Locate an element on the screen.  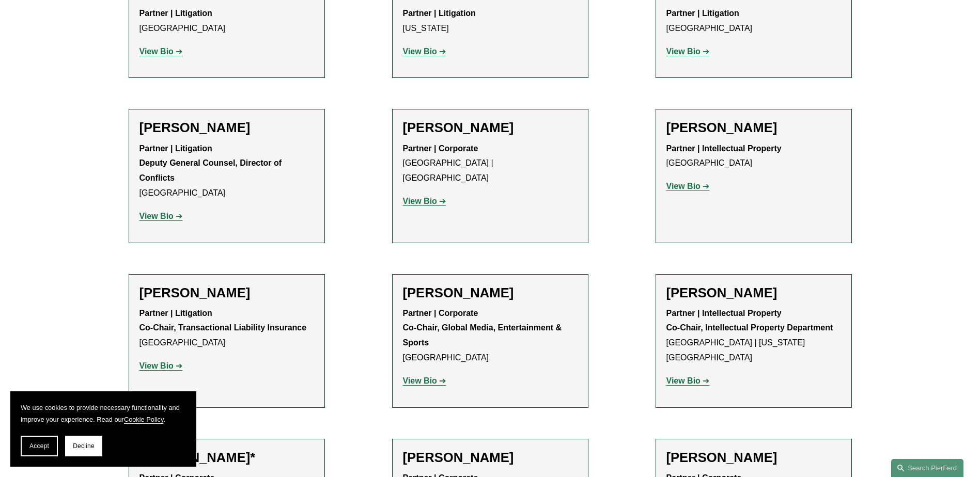
button: Decline is located at coordinates (83, 446).